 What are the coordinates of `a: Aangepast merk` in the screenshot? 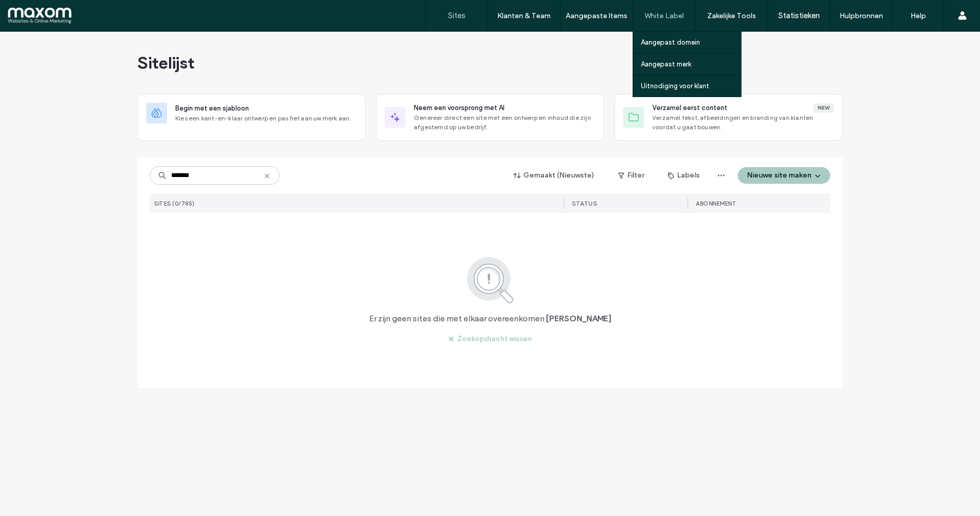 It's located at (691, 64).